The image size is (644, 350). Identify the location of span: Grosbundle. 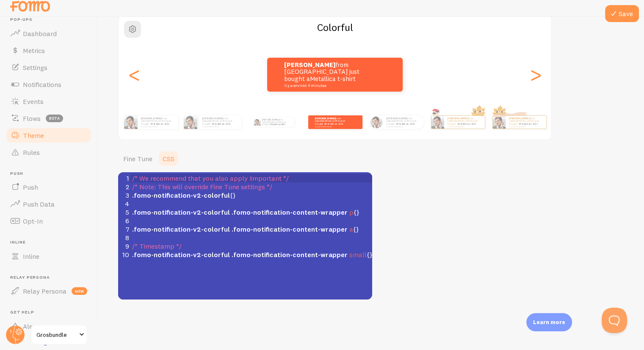
(56, 334).